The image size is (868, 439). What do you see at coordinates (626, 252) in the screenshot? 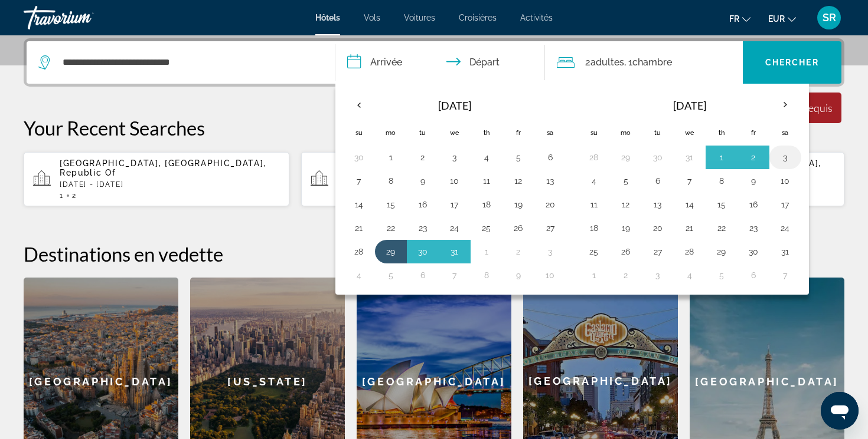
I see `button: Day 26` at bounding box center [626, 252].